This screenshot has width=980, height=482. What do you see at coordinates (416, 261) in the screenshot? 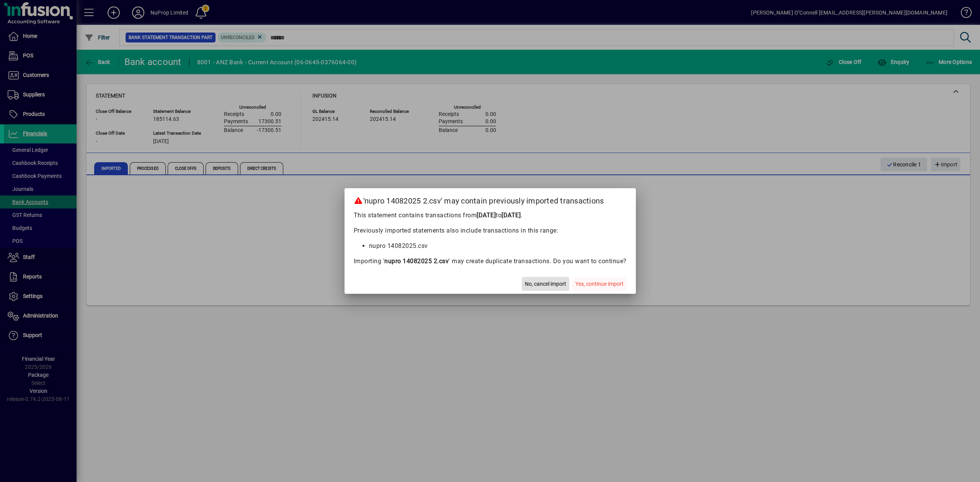
I see `b: nupro 14082025 2.csv` at bounding box center [416, 261].